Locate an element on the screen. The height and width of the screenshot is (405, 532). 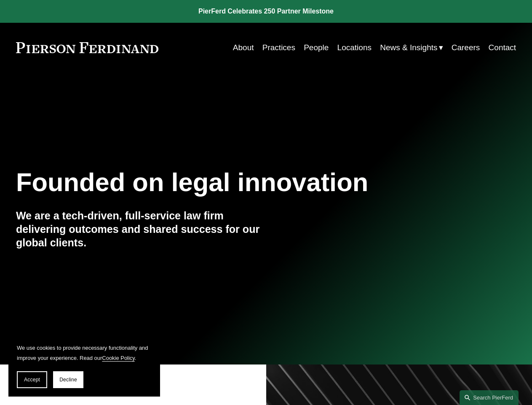
a: Cookie Policy is located at coordinates (119, 358).